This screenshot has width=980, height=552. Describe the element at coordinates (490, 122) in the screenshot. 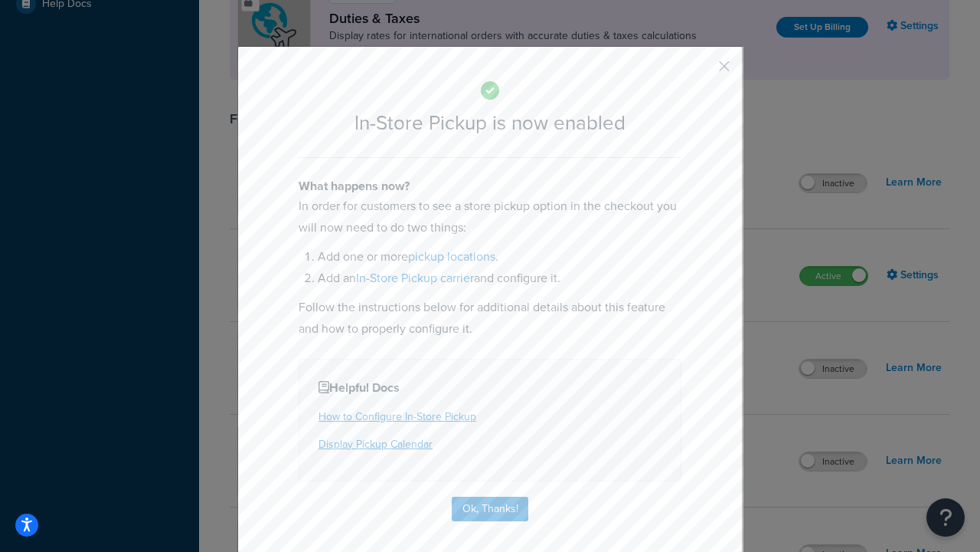

I see `h2: In-Store Pickup is now enabled` at that location.